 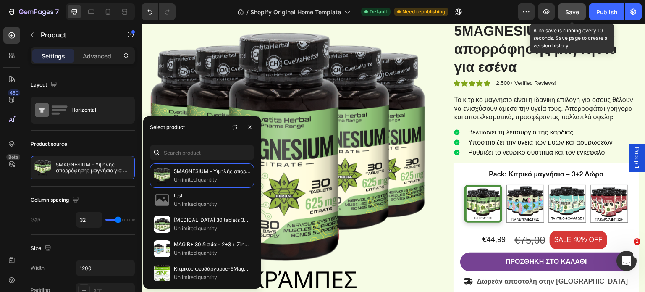 What do you see at coordinates (352, 216) in the screenshot?
I see `div: €44,99` at bounding box center [352, 216].